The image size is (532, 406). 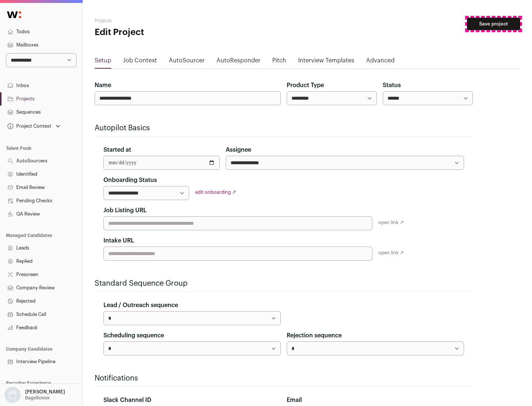 I want to click on h1: Edit Project, so click(x=166, y=32).